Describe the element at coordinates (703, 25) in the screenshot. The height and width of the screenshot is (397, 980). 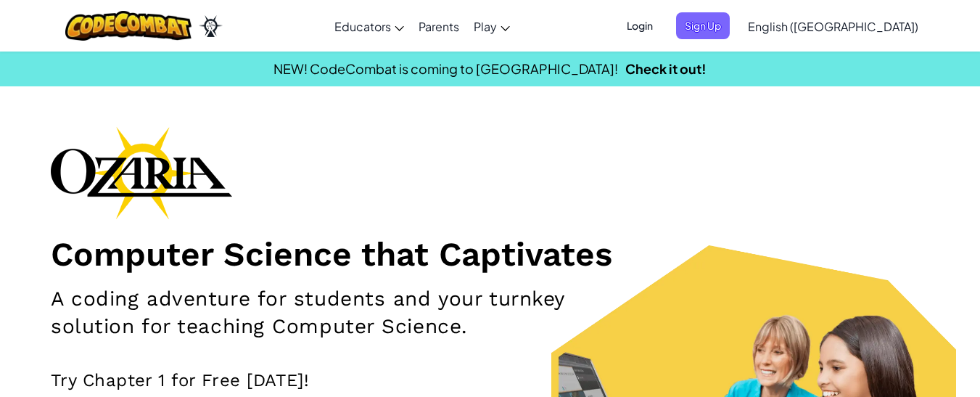
I see `span: Sign Up` at that location.